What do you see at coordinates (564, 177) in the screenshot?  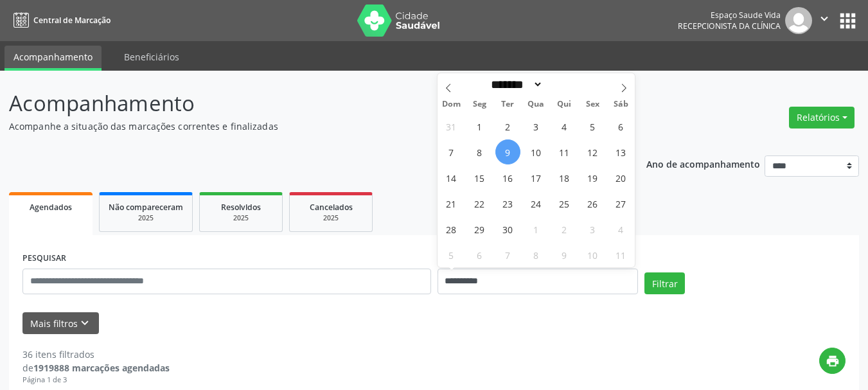 I see `span: Setembro 18, 2025` at bounding box center [564, 177].